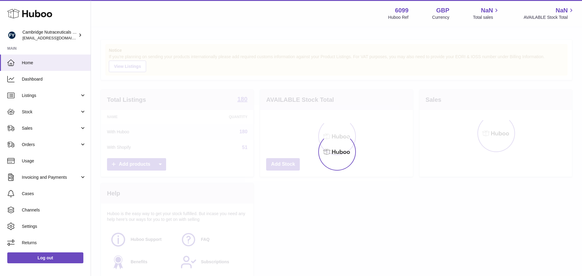  What do you see at coordinates (54, 227) in the screenshot?
I see `span: Settings` at bounding box center [54, 227].